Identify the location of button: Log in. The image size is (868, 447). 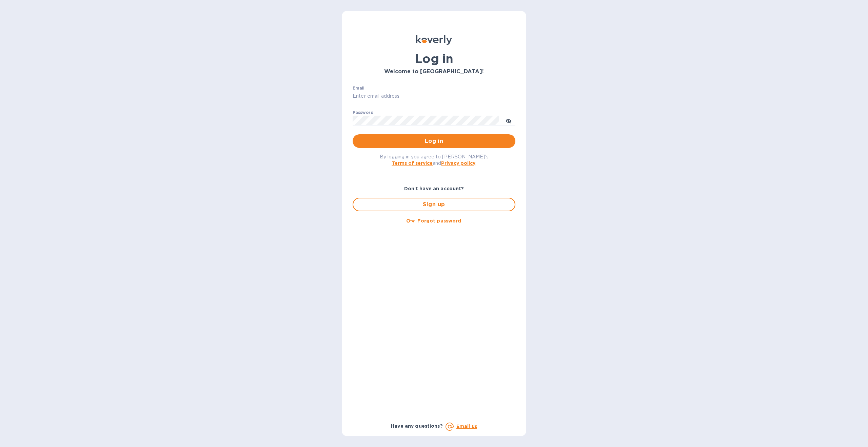
(434, 141).